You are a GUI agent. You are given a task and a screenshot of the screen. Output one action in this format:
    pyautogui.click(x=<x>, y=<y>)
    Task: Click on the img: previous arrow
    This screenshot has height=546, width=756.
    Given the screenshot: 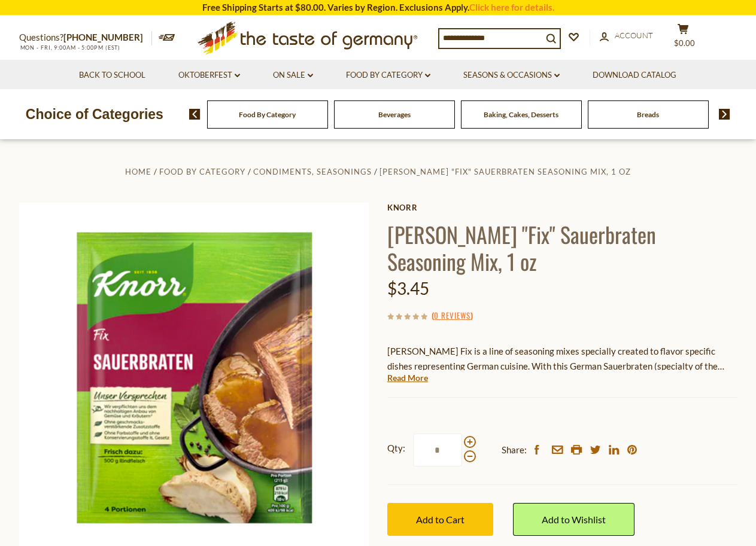 What is the action you would take?
    pyautogui.click(x=194, y=115)
    